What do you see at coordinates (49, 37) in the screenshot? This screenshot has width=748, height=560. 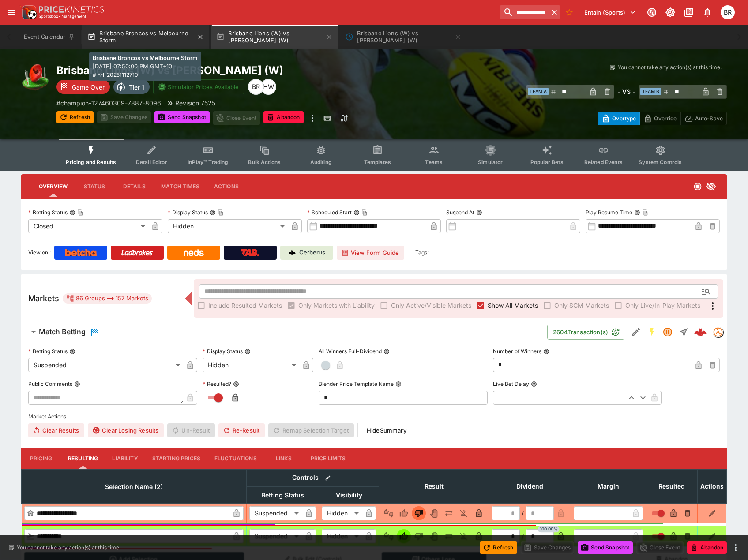 I see `button: Event Calendar` at bounding box center [49, 37].